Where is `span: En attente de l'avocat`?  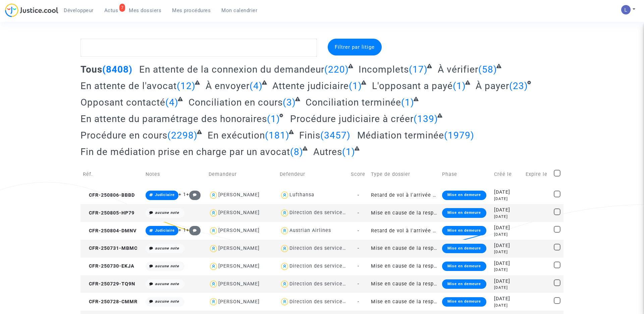
span: En attente de l'avocat is located at coordinates (128, 86).